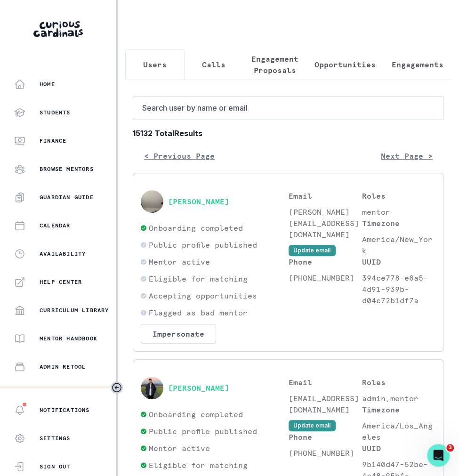  I want to click on p: Notifications, so click(65, 410).